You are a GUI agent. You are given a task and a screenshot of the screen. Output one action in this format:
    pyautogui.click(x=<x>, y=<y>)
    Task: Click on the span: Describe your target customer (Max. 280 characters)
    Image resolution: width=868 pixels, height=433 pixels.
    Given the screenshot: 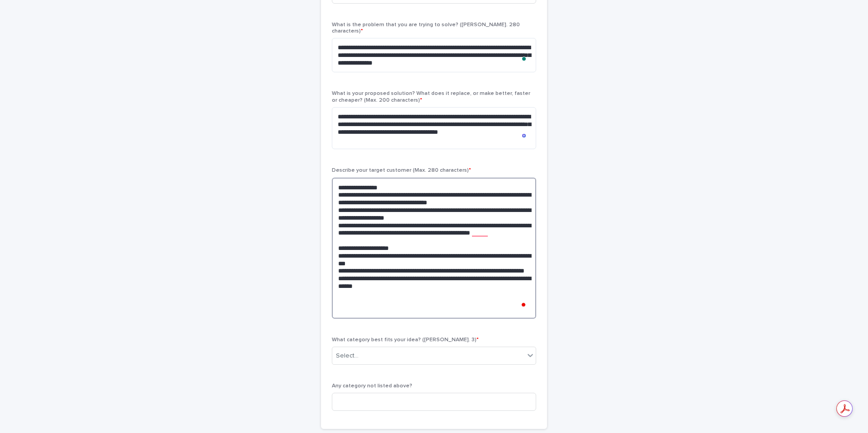 What is the action you would take?
    pyautogui.click(x=401, y=171)
    